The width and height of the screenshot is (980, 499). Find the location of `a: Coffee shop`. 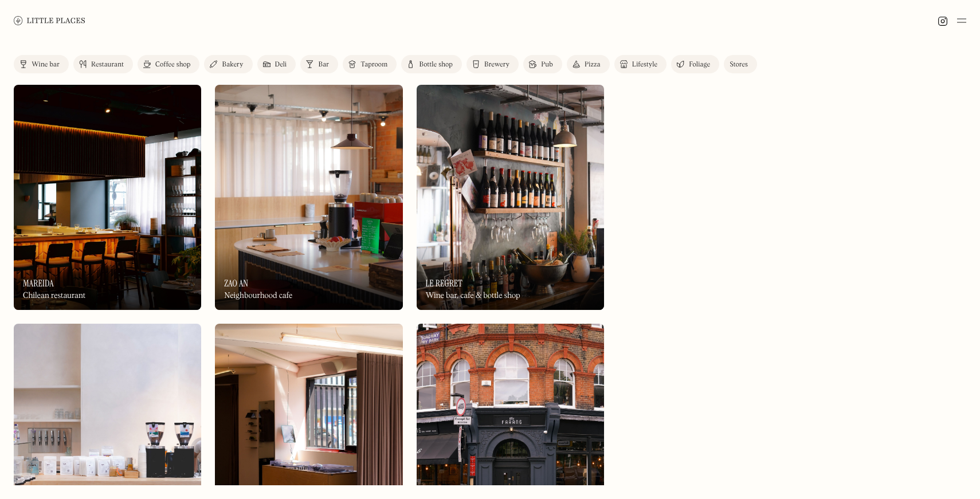

a: Coffee shop is located at coordinates (168, 64).